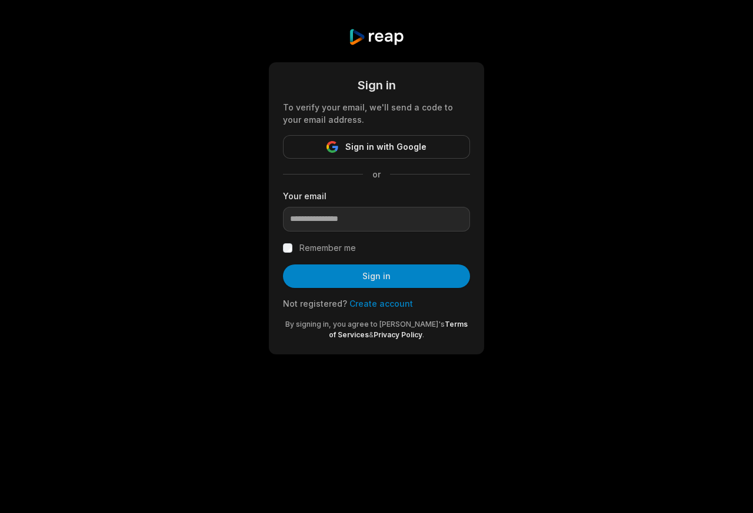  Describe the element at coordinates (328, 248) in the screenshot. I see `label: Remember me` at that location.